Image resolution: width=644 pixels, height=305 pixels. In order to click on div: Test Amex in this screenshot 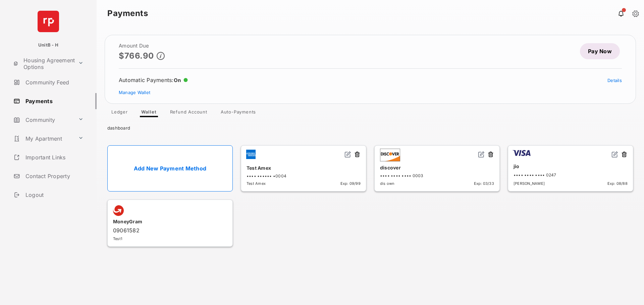, I will do `click(304, 168)`.